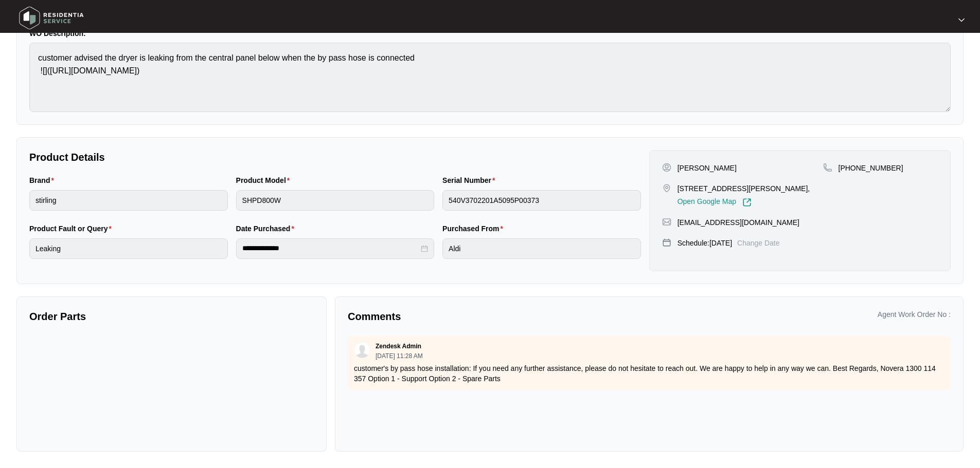 The image size is (980, 468). Describe the element at coordinates (128, 201) in the screenshot. I see `input: Brand` at that location.